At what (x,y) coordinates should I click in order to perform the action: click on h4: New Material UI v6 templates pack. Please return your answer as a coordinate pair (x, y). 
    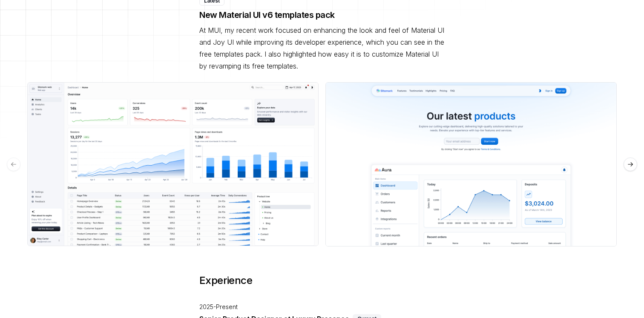
    Looking at the image, I should click on (322, 15).